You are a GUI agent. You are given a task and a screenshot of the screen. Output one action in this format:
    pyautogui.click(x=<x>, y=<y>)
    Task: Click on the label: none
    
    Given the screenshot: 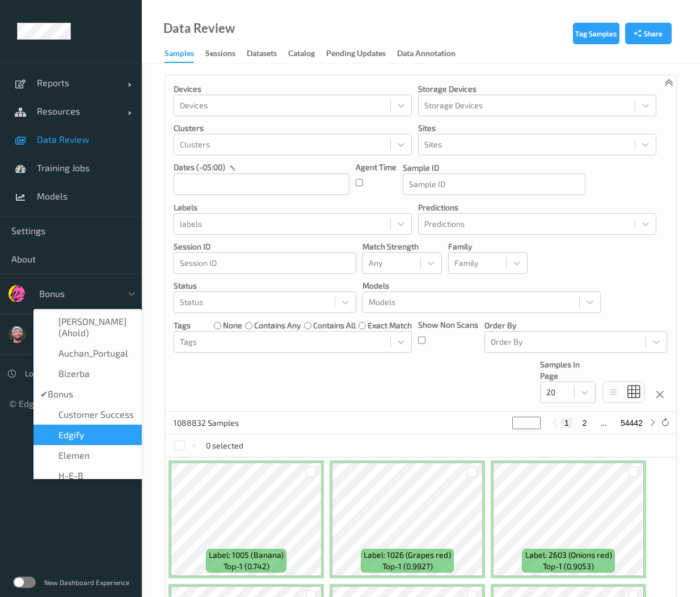 What is the action you would take?
    pyautogui.click(x=233, y=325)
    